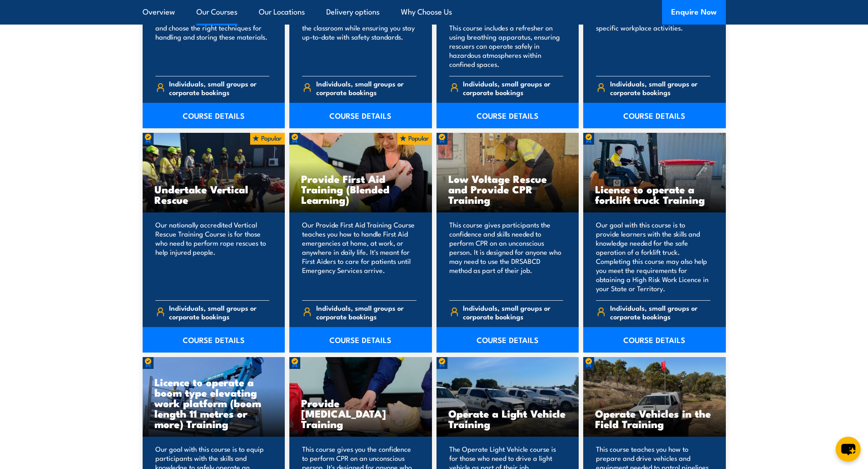  What do you see at coordinates (212, 257) in the screenshot?
I see `p: Our nationally accredited Vertical Rescue Training Course is for those who need to perform rope r...` at bounding box center [212, 257].